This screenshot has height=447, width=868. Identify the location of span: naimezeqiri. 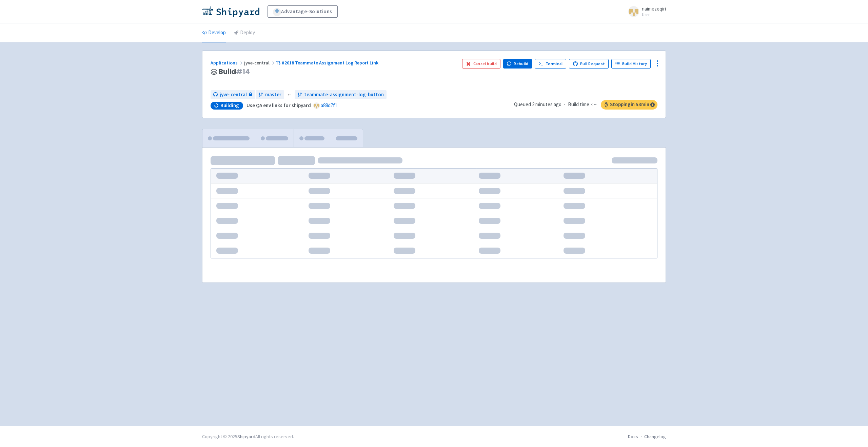
(654, 8).